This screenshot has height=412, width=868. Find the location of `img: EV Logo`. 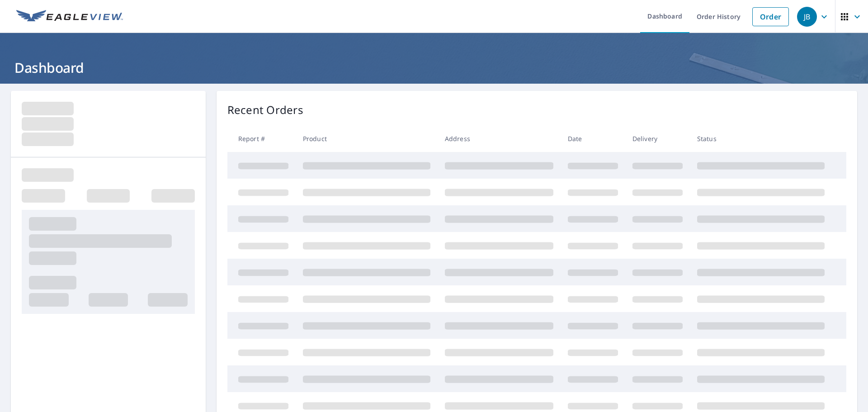

img: EV Logo is located at coordinates (70, 17).